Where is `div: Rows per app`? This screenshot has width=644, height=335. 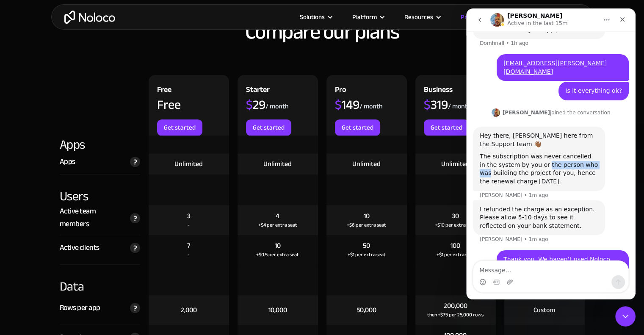 div: Rows per app is located at coordinates (80, 308).